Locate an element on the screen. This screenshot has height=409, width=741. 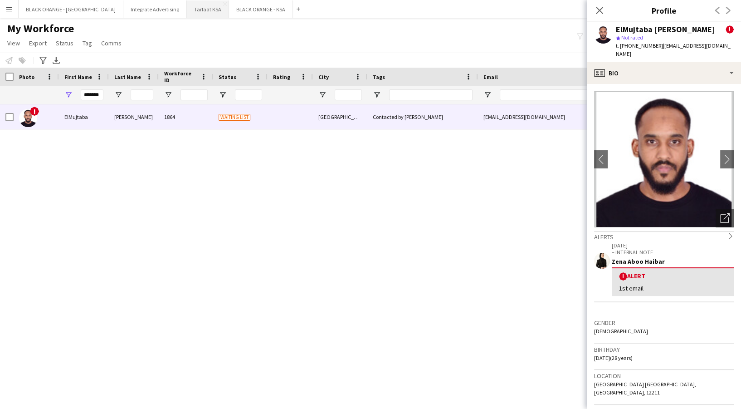
a: Status is located at coordinates (64, 43).